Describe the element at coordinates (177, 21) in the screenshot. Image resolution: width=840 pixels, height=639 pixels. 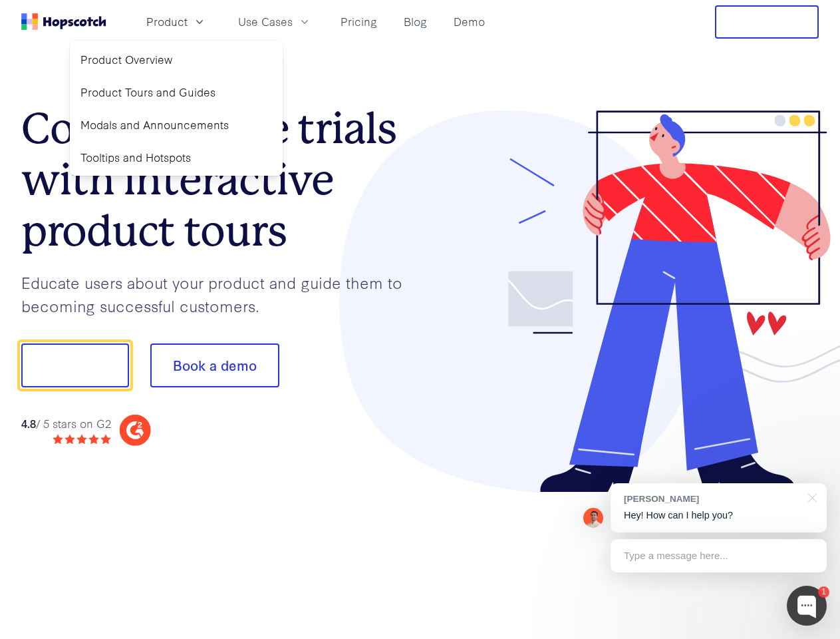
I see `button: Product` at that location.